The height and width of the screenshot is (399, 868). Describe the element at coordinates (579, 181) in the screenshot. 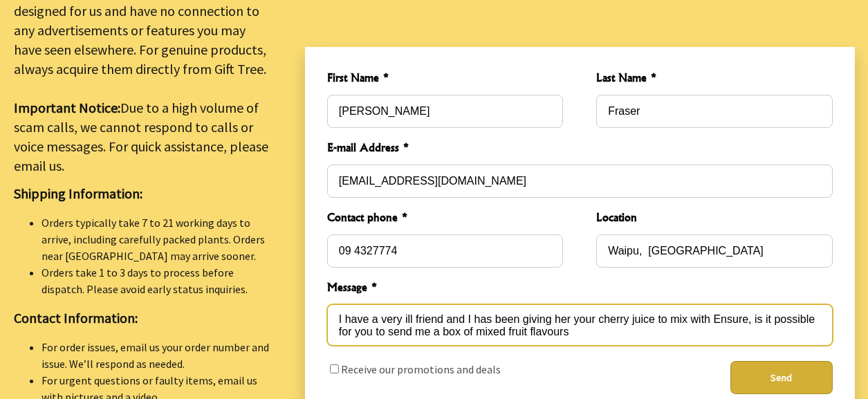

I see `input: E-mail Address *` at that location.